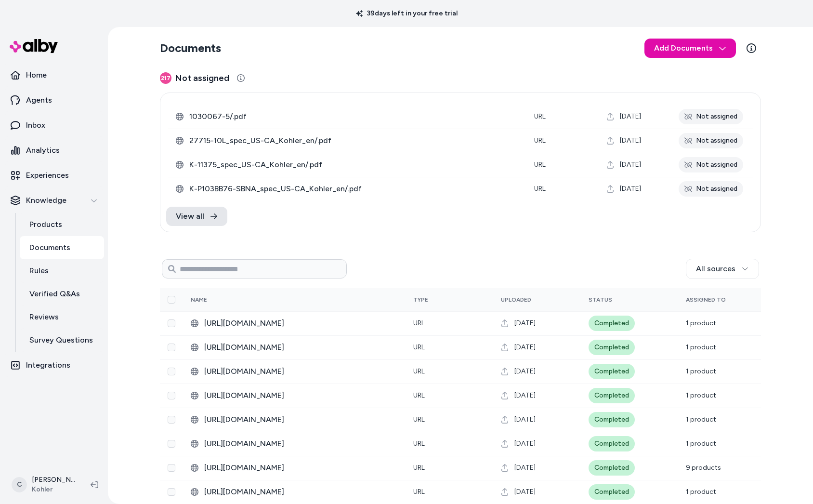  What do you see at coordinates (516, 300) in the screenshot?
I see `span: Uploaded` at bounding box center [516, 300].